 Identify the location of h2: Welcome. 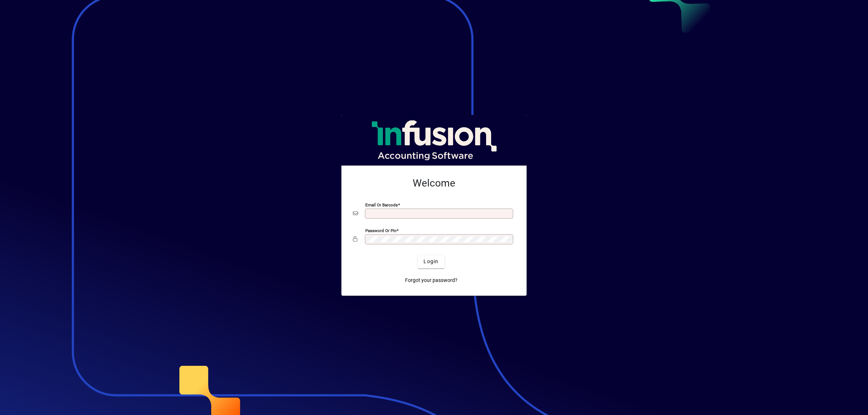
(434, 183).